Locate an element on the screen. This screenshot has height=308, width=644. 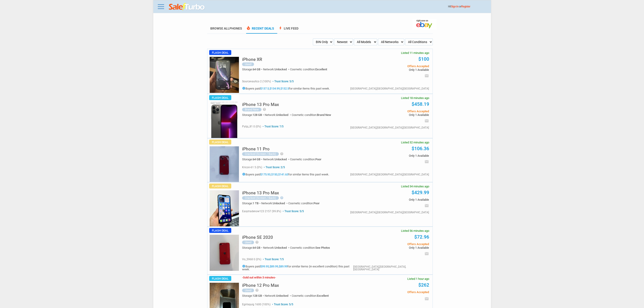
a: boltLive Feed is located at coordinates (289, 30).